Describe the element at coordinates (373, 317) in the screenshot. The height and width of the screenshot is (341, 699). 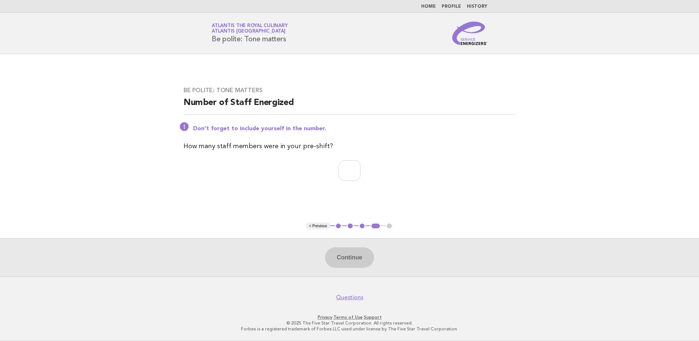
I see `a: Support` at that location.